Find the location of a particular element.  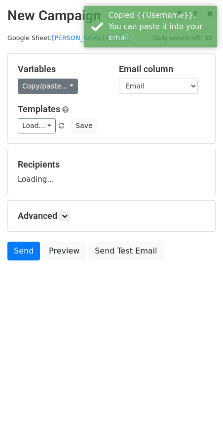

h5: Advanced is located at coordinates (112, 216).